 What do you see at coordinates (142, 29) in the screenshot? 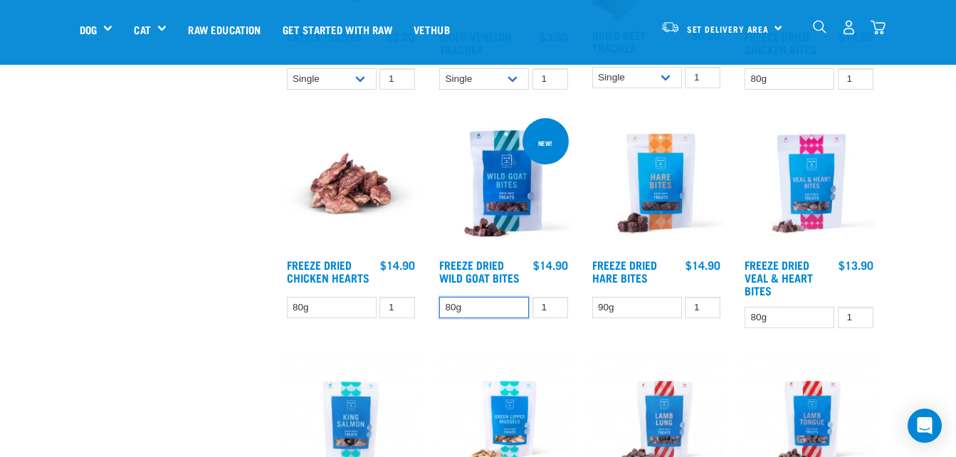
I see `a: Cat` at bounding box center [142, 29].